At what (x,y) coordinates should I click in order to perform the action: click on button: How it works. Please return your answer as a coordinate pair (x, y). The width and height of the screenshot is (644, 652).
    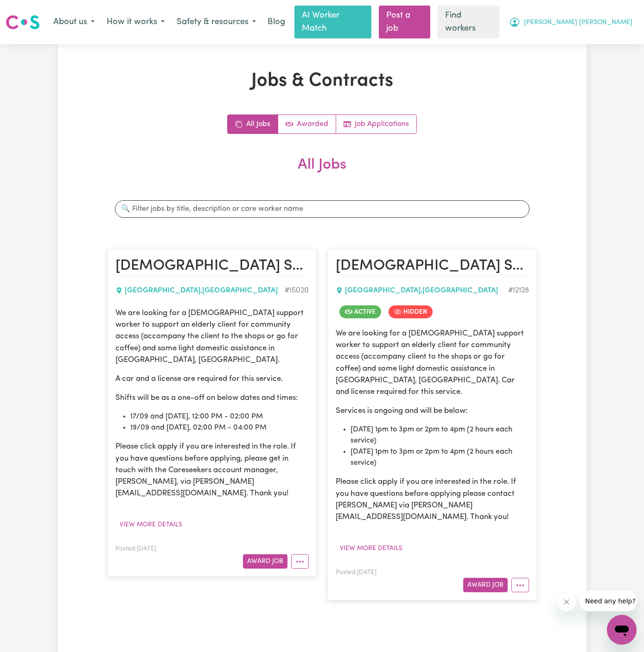
    Looking at the image, I should click on (135, 22).